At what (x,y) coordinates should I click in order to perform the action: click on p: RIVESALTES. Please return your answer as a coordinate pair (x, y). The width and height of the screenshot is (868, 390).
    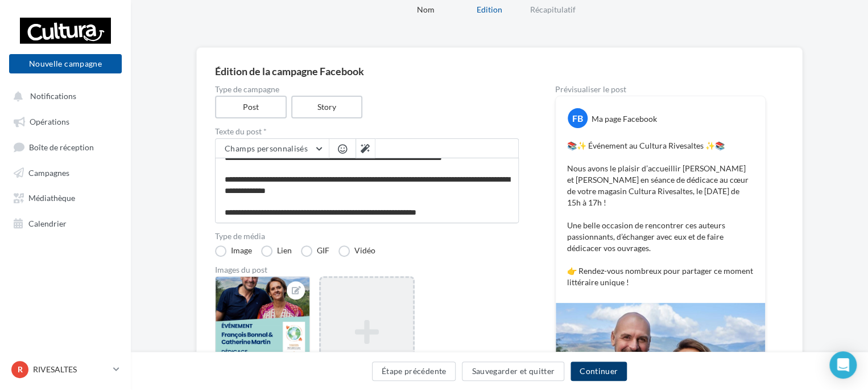
    Looking at the image, I should click on (70, 369).